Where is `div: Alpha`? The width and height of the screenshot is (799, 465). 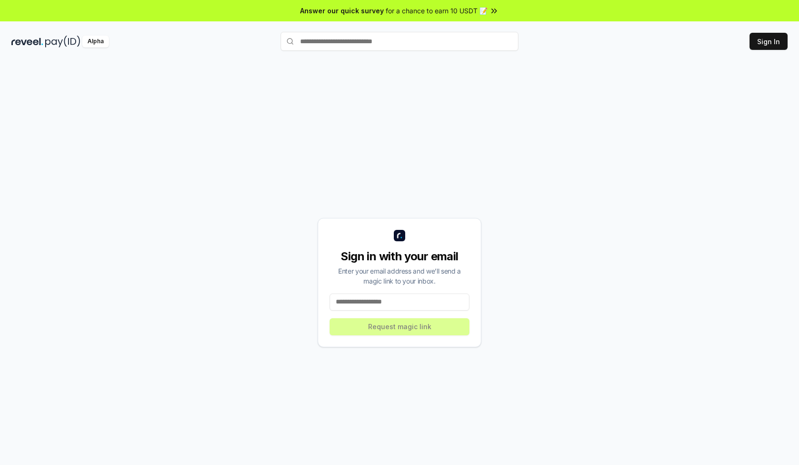 div: Alpha is located at coordinates (96, 41).